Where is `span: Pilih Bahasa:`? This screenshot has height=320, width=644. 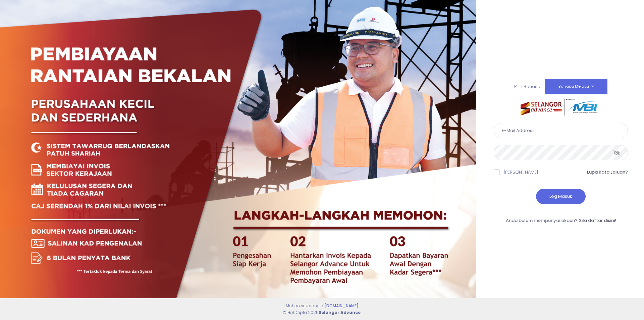
span: Pilih Bahasa: is located at coordinates (528, 86).